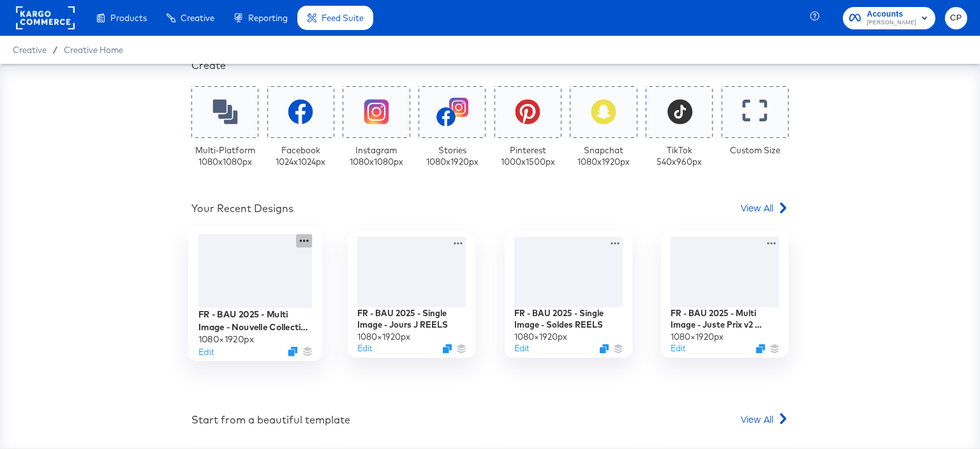 This screenshot has height=449, width=980. Describe the element at coordinates (268, 18) in the screenshot. I see `span: Reporting` at that location.